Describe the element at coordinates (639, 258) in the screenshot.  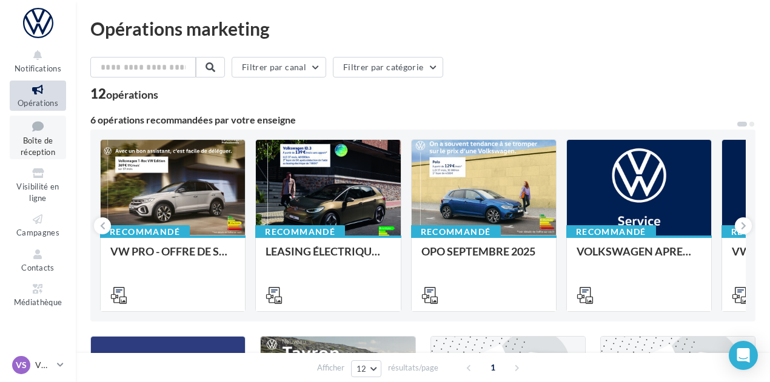
I see `div: VOLKSWAGEN APRES-VENTE` at that location.